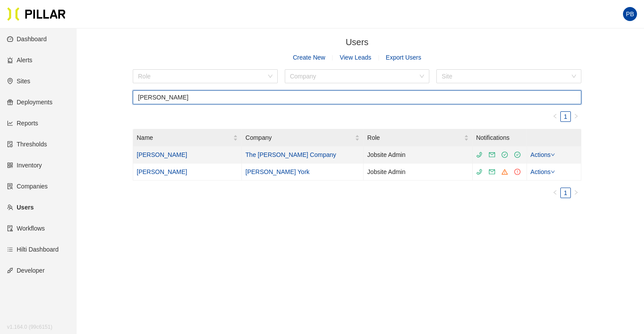 Image resolution: width=644 pixels, height=334 pixels. What do you see at coordinates (20, 207) in the screenshot?
I see `a: teamUsers` at bounding box center [20, 207].